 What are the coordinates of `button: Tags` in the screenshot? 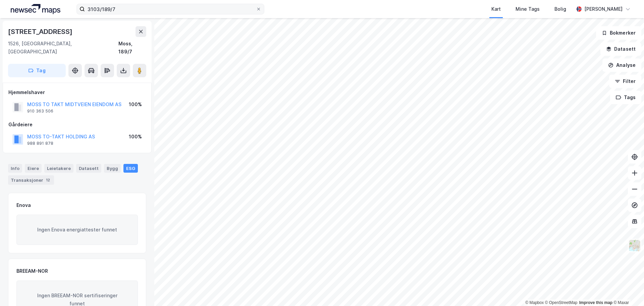 It's located at (626, 97).